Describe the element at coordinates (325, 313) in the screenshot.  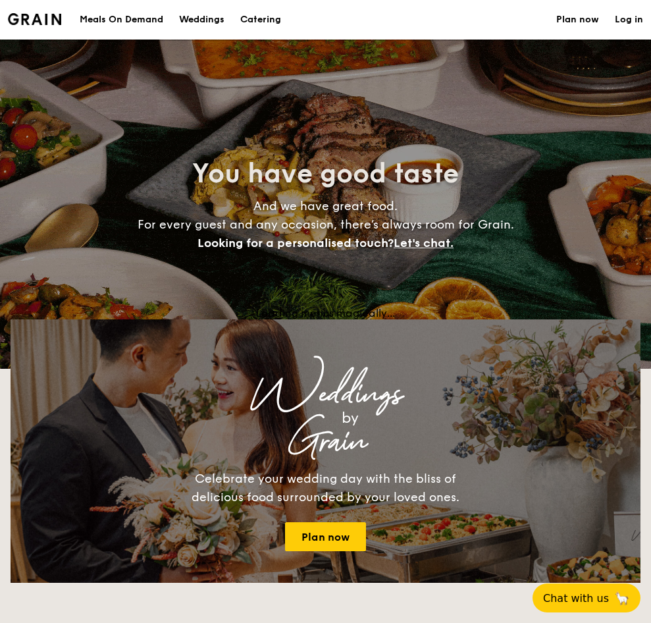
I see `div: Loading menus magically...` at that location.